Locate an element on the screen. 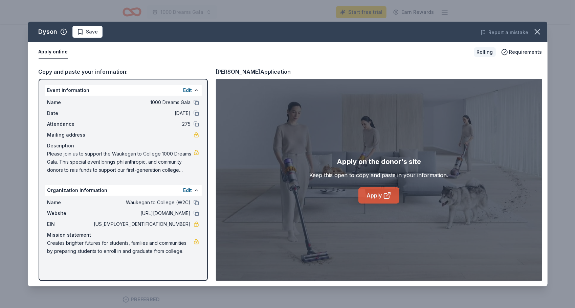 The width and height of the screenshot is (575, 308). span: 275 is located at coordinates (142, 124).